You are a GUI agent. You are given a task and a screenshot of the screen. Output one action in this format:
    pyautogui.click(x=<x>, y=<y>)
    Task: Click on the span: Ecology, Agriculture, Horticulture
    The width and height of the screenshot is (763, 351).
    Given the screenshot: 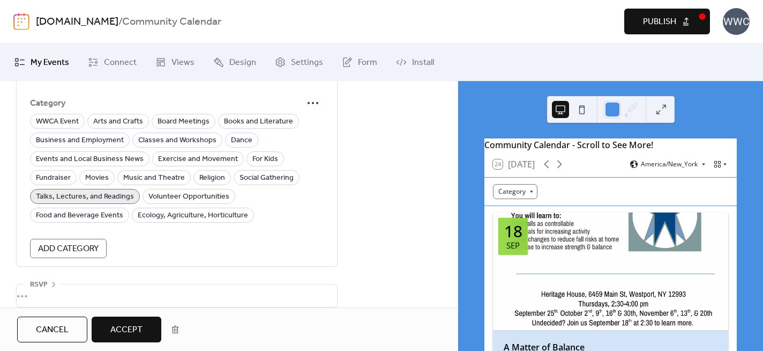 What is the action you would take?
    pyautogui.click(x=193, y=216)
    